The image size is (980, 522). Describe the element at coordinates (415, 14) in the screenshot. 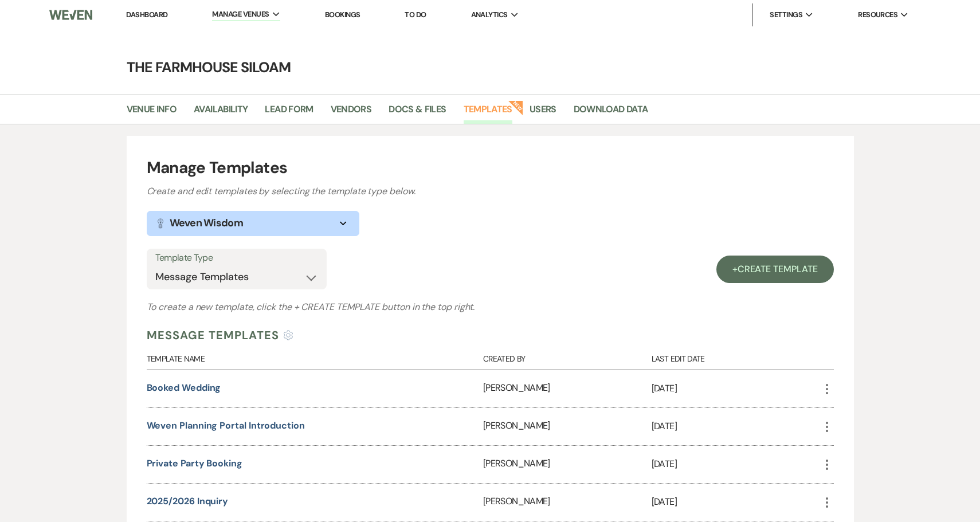

I see `a: To Do` at that location.